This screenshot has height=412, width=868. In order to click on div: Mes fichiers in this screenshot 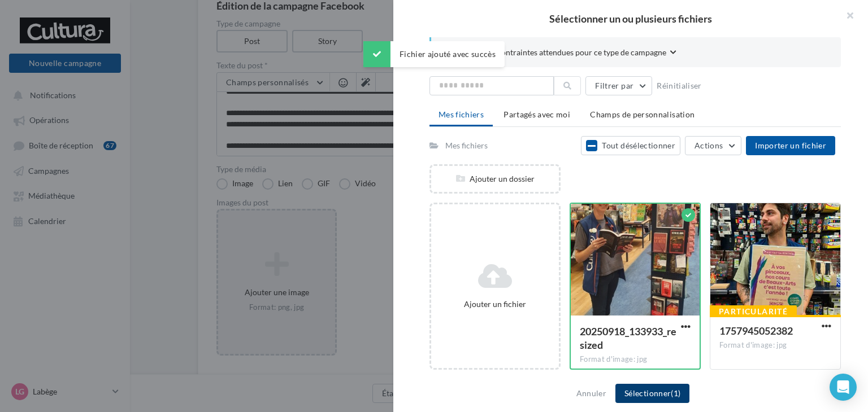, I will do `click(466, 146)`.